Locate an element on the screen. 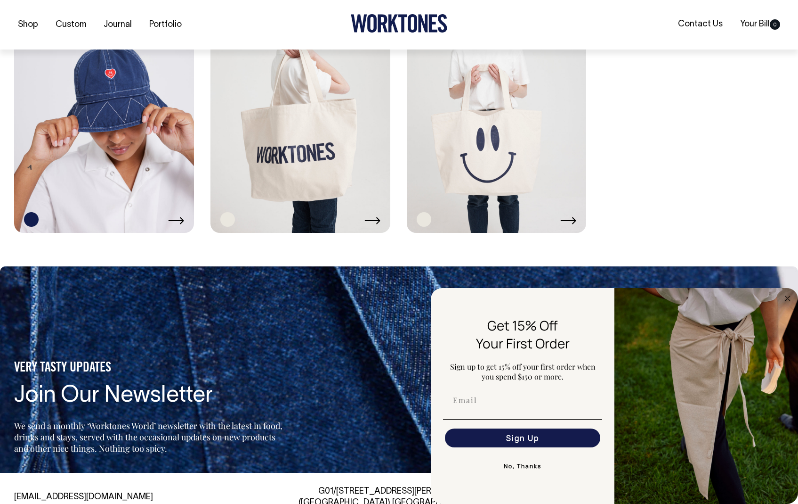 The image size is (798, 504). button: Close dialog is located at coordinates (788, 298).